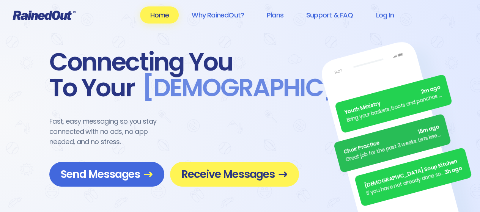 The height and width of the screenshot is (212, 480). Describe the element at coordinates (159, 15) in the screenshot. I see `a: Home` at that location.